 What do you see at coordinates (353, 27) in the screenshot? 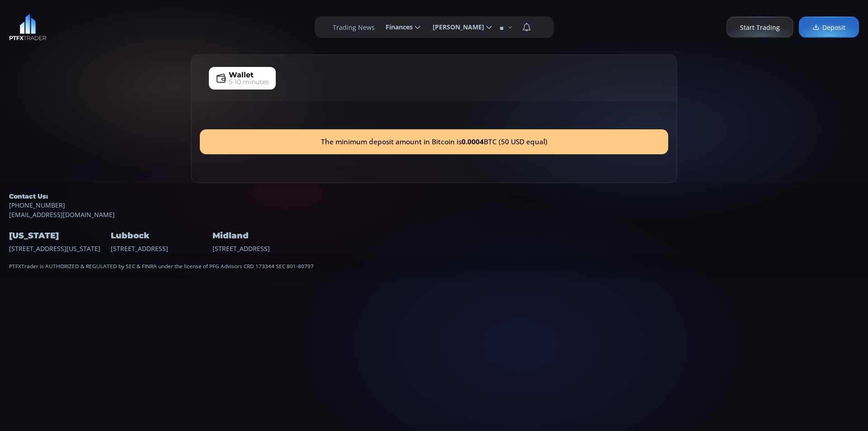
I see `label: Trading News` at bounding box center [353, 27].